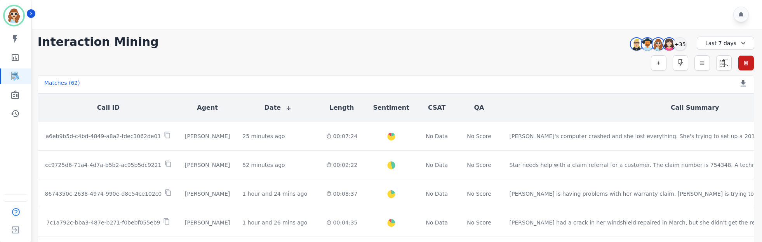 This screenshot has width=762, height=242. I want to click on div: Last 7 days, so click(726, 43).